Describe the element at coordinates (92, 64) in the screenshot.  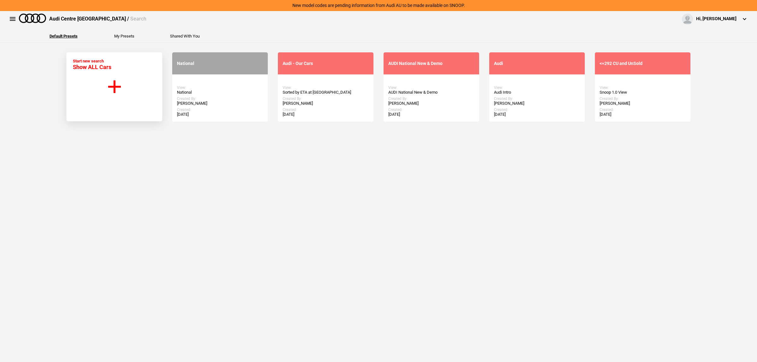
I see `div: Start new search` at that location.